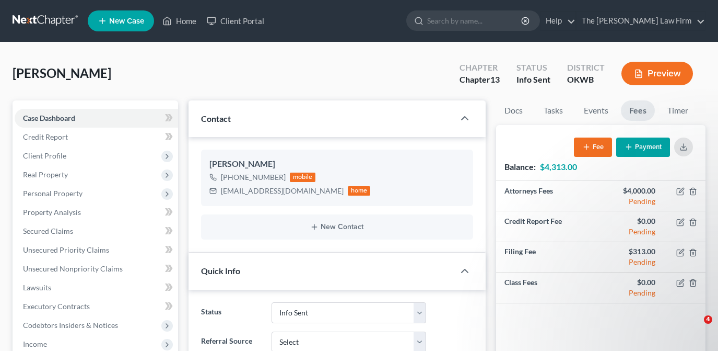  Describe the element at coordinates (678, 110) in the screenshot. I see `a: Timer` at that location.